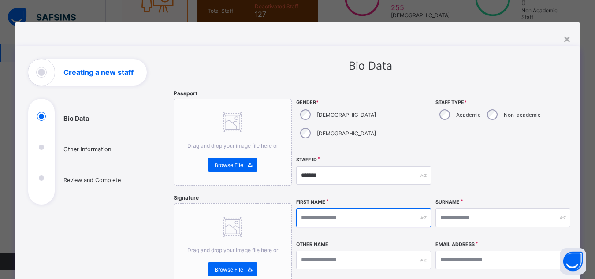 The height and width of the screenshot is (279, 595). Describe the element at coordinates (370, 66) in the screenshot. I see `span: Bio Data` at that location.